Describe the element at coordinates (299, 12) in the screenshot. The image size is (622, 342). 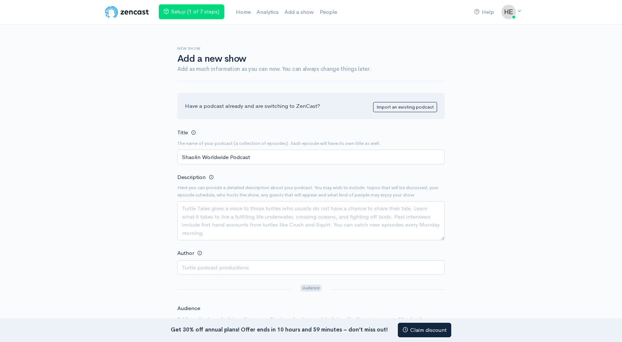
I see `a: Add a show` at that location.